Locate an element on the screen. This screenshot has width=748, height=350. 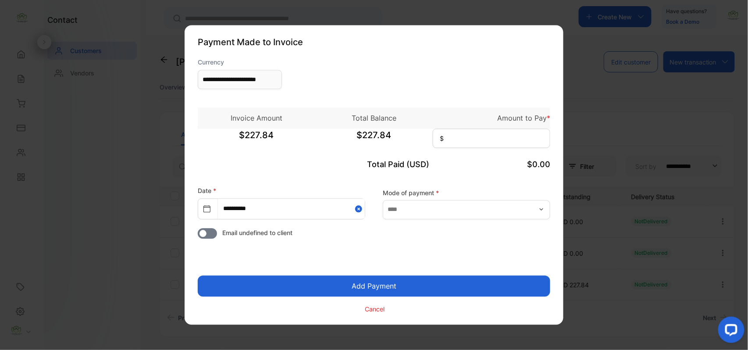
label: Date is located at coordinates (207, 191).